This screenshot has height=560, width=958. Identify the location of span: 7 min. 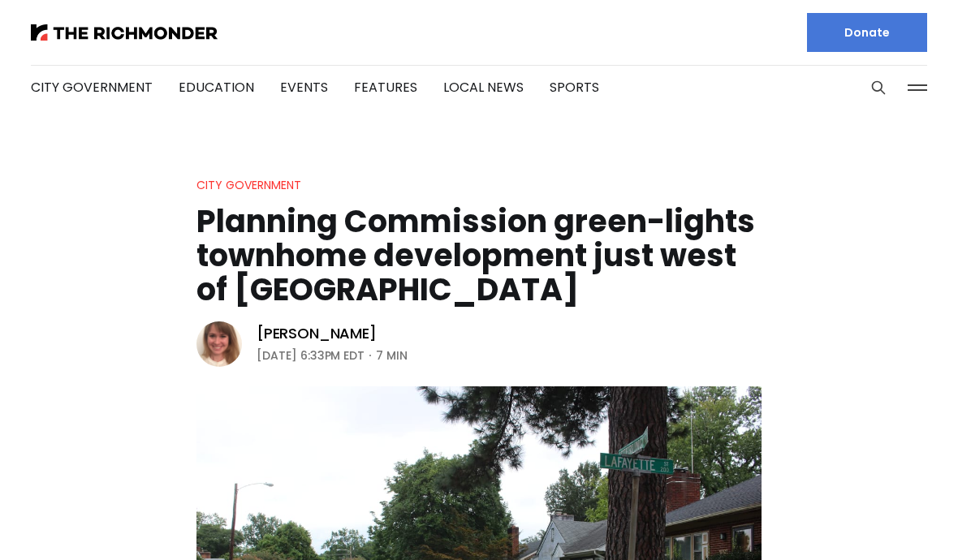
(392, 356).